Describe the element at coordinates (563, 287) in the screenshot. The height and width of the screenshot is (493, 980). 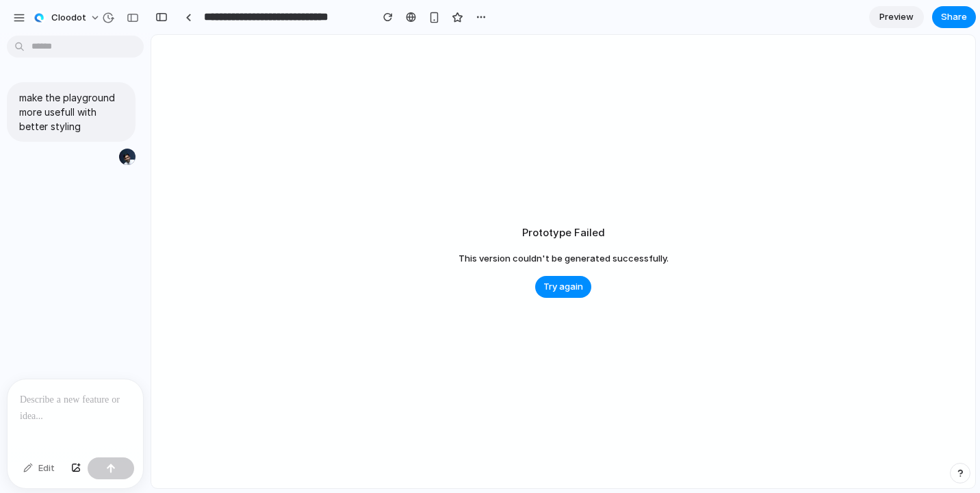
I see `button: Try again` at that location.